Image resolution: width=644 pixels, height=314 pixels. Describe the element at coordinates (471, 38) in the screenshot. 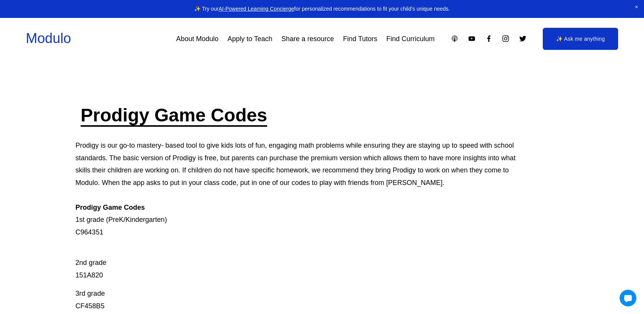

I see `a: YouTube` at that location.